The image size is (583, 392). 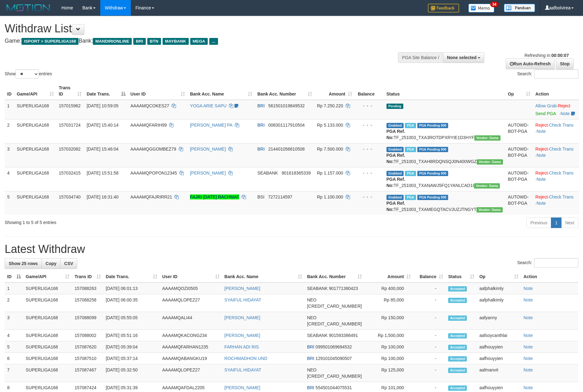 I want to click on span: Copy 5859459225389526 to clipboard, so click(x=335, y=324).